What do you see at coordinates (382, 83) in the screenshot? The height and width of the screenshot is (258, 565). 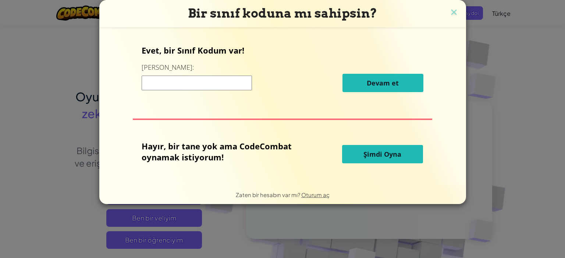 I see `span: Devam et` at bounding box center [382, 83].